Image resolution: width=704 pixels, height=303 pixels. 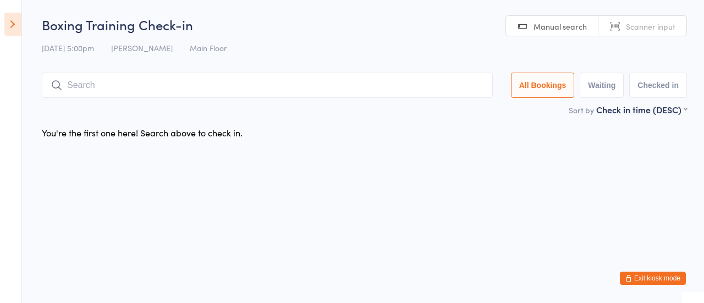 I want to click on button: All Bookings, so click(x=543, y=85).